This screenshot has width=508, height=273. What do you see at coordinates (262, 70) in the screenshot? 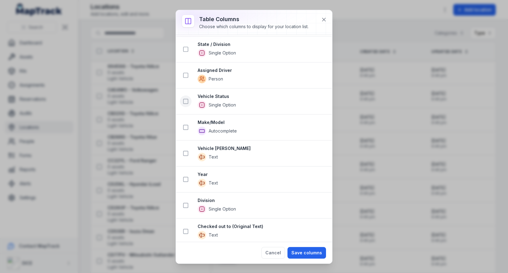
I see `strong: Assigned Driver` at bounding box center [262, 70].